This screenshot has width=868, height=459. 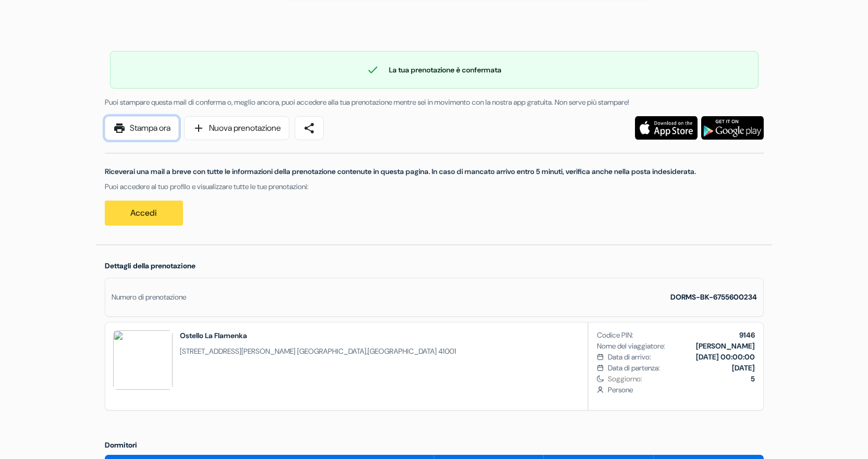 What do you see at coordinates (629, 357) in the screenshot?
I see `span: Data di arrivo:` at bounding box center [629, 357].